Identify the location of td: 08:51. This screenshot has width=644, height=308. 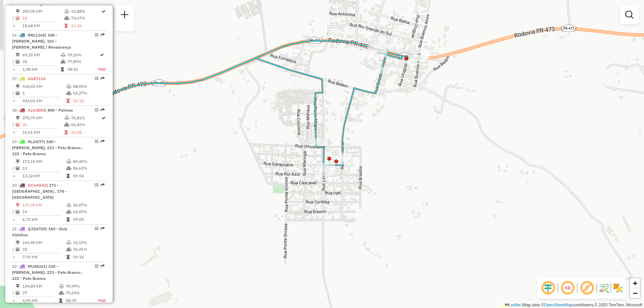
(82, 69).